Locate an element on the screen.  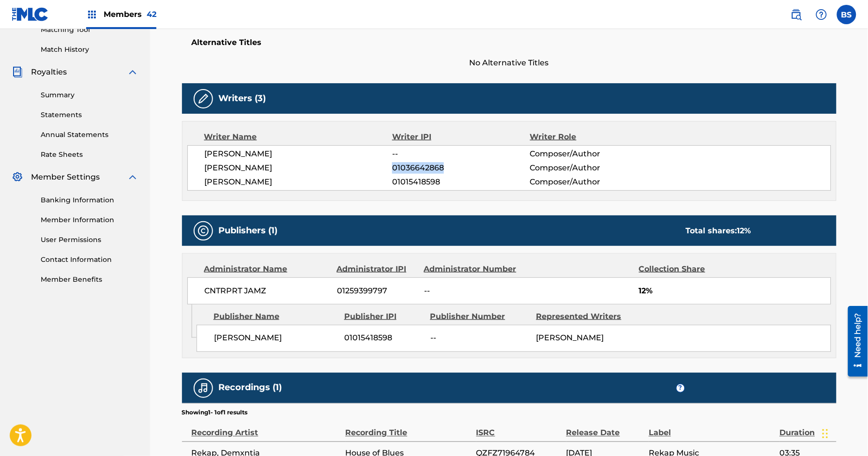
span: Royalties is located at coordinates (49, 72).